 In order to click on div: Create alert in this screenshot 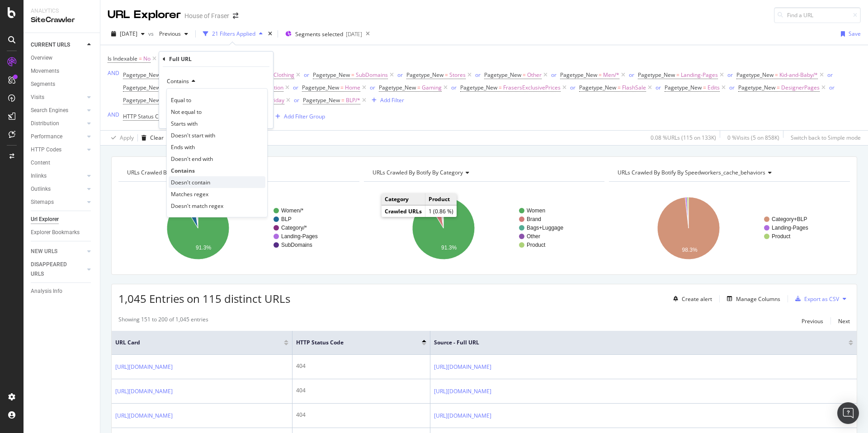, I will do `click(697, 299)`.